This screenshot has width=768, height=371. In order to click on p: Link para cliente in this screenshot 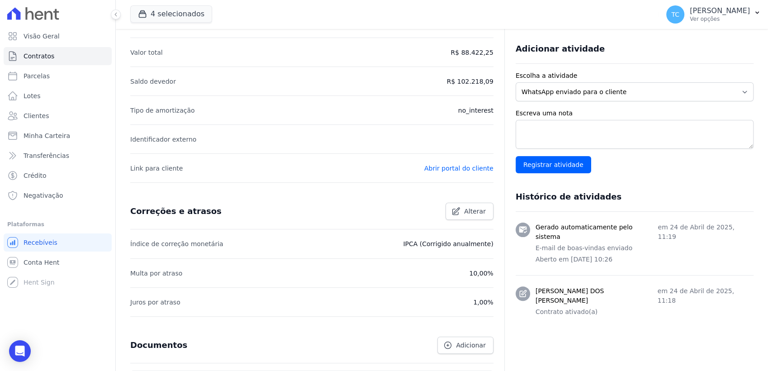, I will do `click(157, 168)`.